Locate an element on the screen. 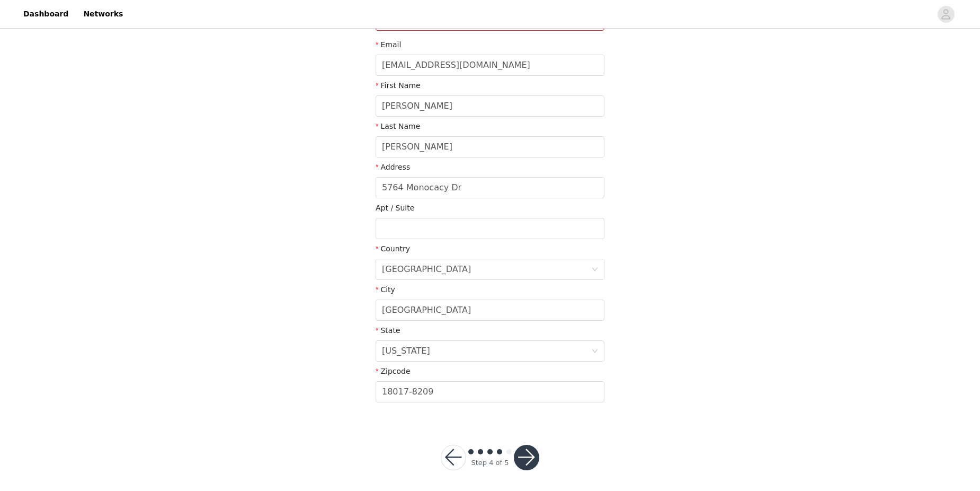 The image size is (980, 491). label: Zipcode is located at coordinates (393, 371).